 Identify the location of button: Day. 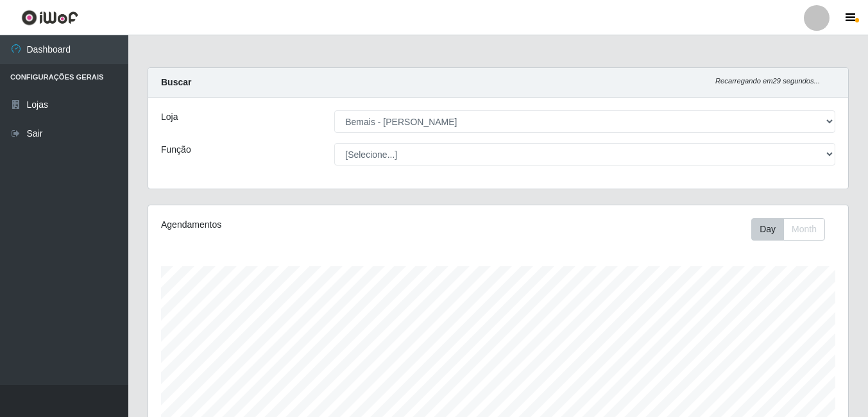
(767, 229).